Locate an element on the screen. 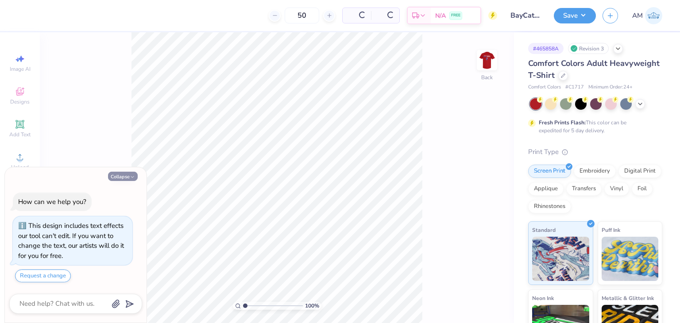  img: Back is located at coordinates (487, 60).